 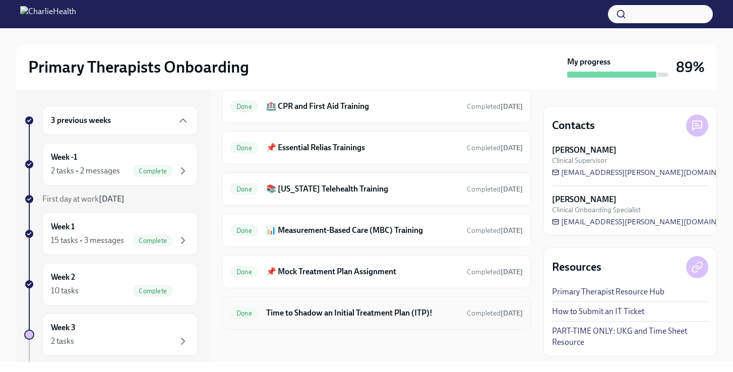 I want to click on a: Week 115 tasks • 3 messagesComplete, so click(x=111, y=234).